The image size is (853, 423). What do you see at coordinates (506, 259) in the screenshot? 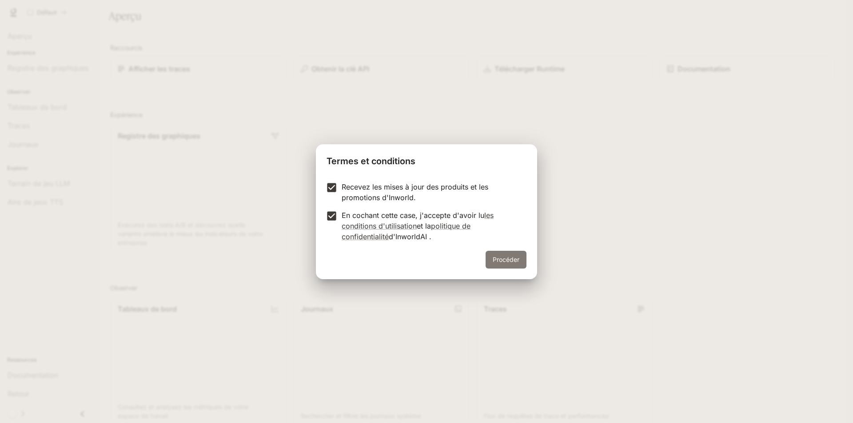
I see `font: Procéder` at bounding box center [506, 259].